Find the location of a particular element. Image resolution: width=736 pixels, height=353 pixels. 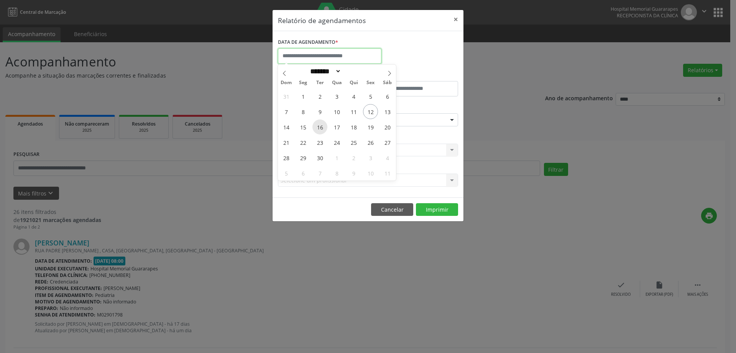

span: Setembro 8, 2025 is located at coordinates (303, 111).